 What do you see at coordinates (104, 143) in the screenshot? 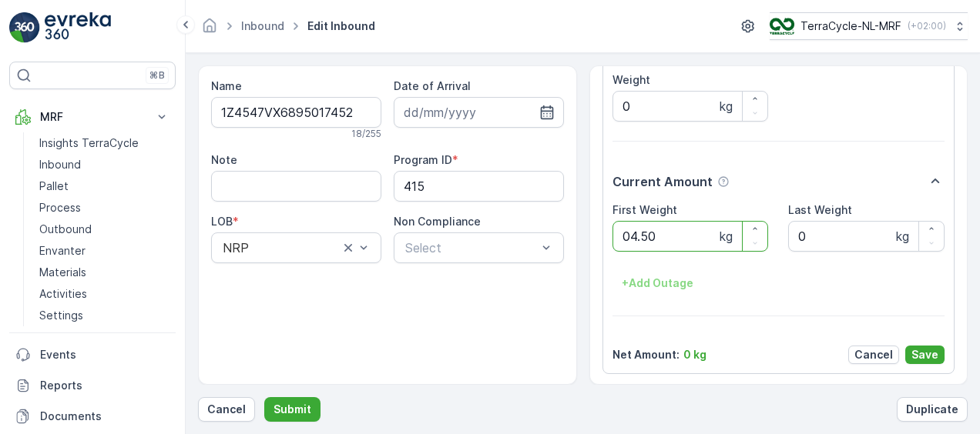
I see `a: Insights TerraCycle` at bounding box center [104, 143].